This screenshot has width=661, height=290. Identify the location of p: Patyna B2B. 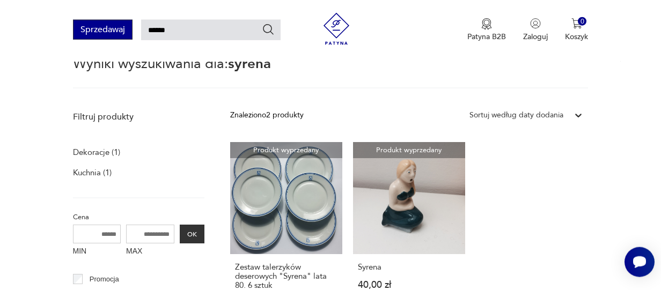
(487, 36).